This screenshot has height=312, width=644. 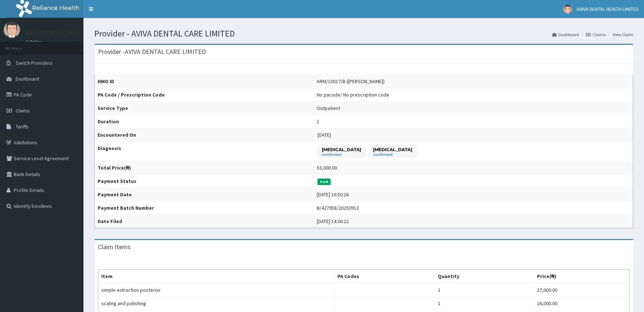 I want to click on th: Price(₦), so click(x=581, y=277).